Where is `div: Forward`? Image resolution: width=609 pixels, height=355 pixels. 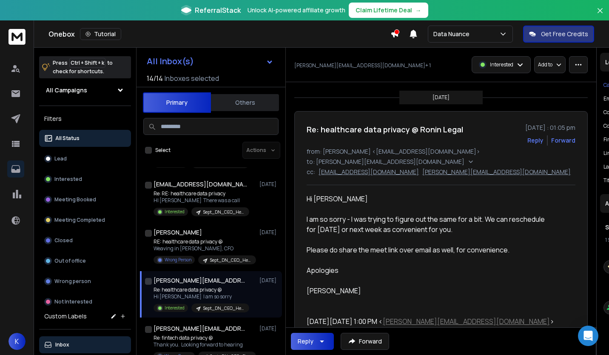
div: Forward is located at coordinates (563, 140).